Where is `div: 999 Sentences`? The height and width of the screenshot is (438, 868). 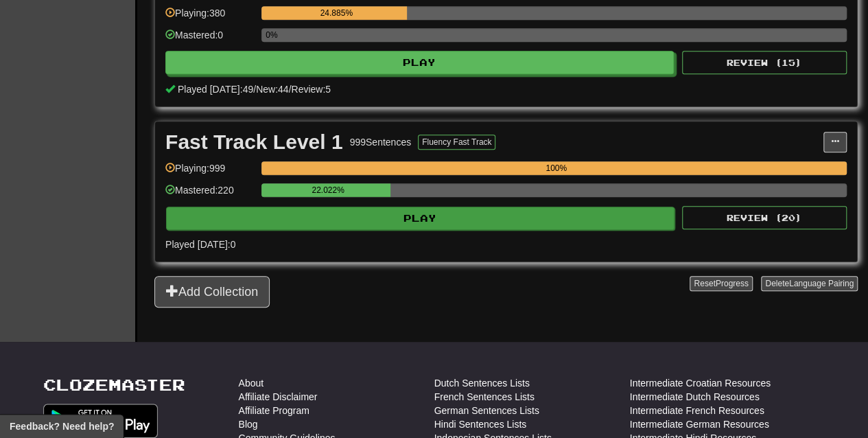 div: 999 Sentences is located at coordinates (381, 142).